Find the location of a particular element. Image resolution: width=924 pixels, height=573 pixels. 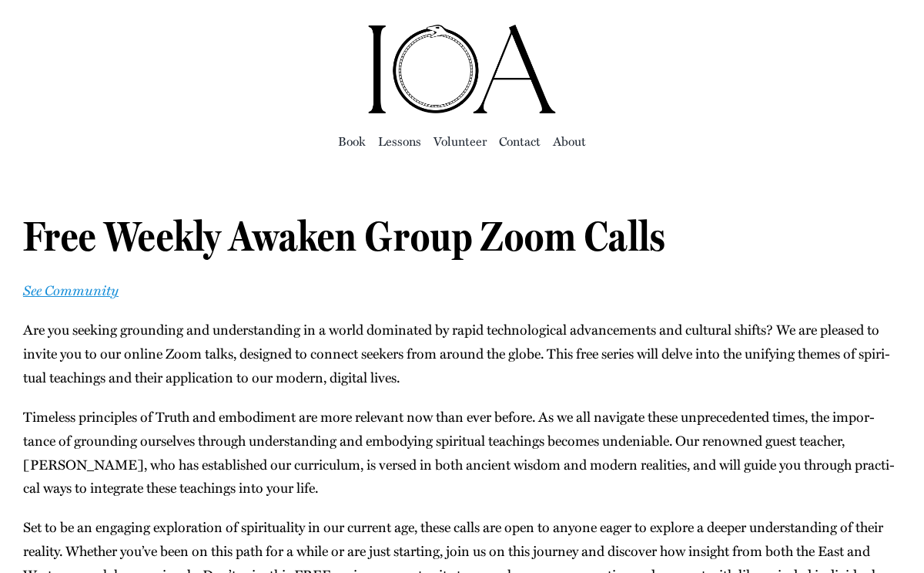

img: Institute of Awakening is located at coordinates (462, 70).